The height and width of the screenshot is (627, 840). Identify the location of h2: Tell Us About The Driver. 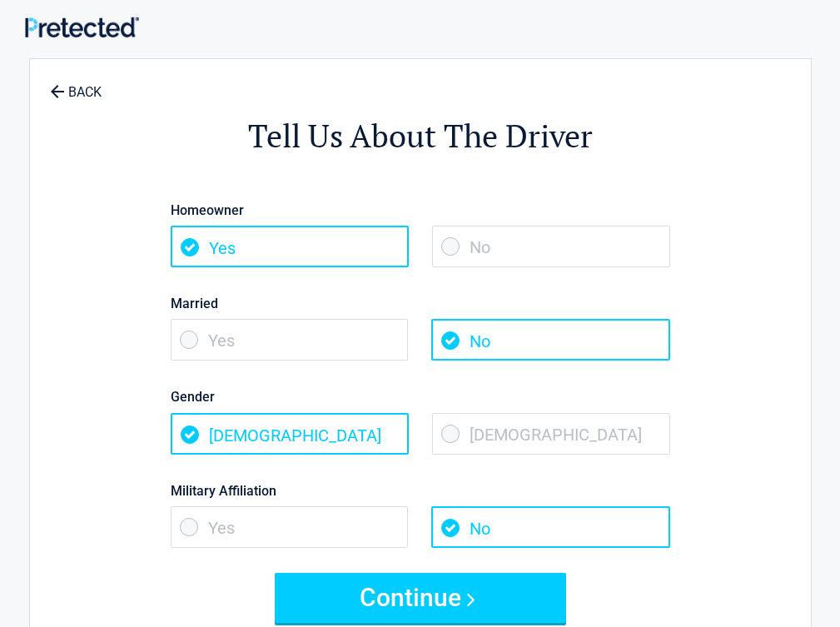
(421, 136).